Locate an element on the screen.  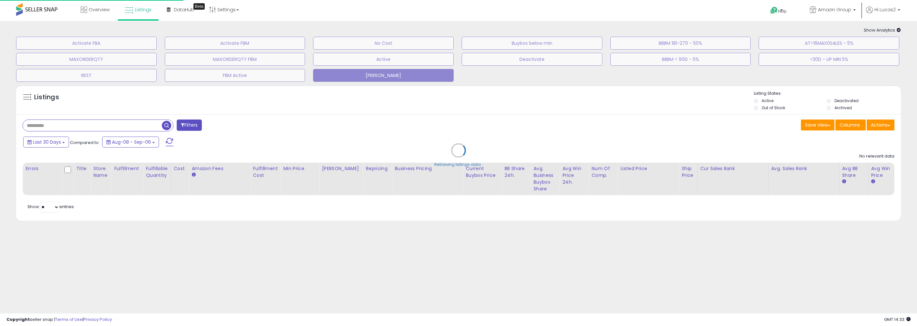
div: Tooltip anchor is located at coordinates (199, 6).